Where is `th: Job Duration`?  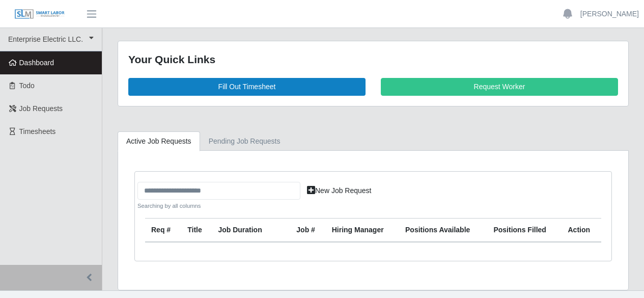 th: Job Duration is located at coordinates (244, 230).